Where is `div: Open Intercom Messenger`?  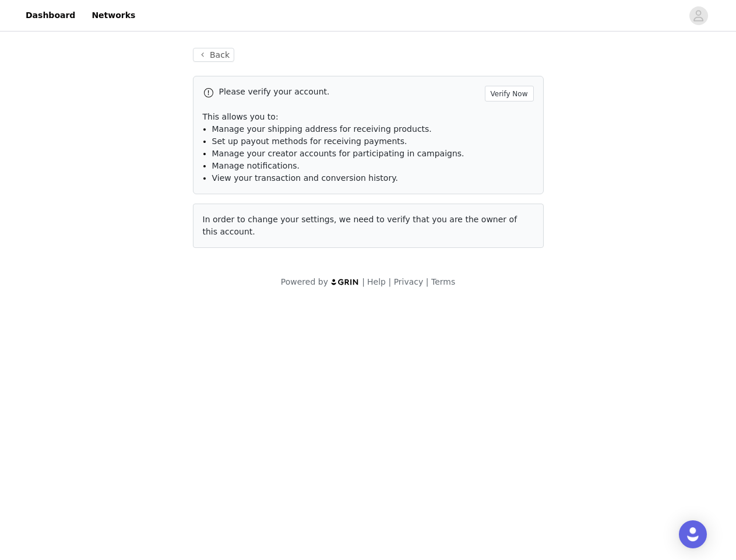
div: Open Intercom Messenger is located at coordinates (693, 534).